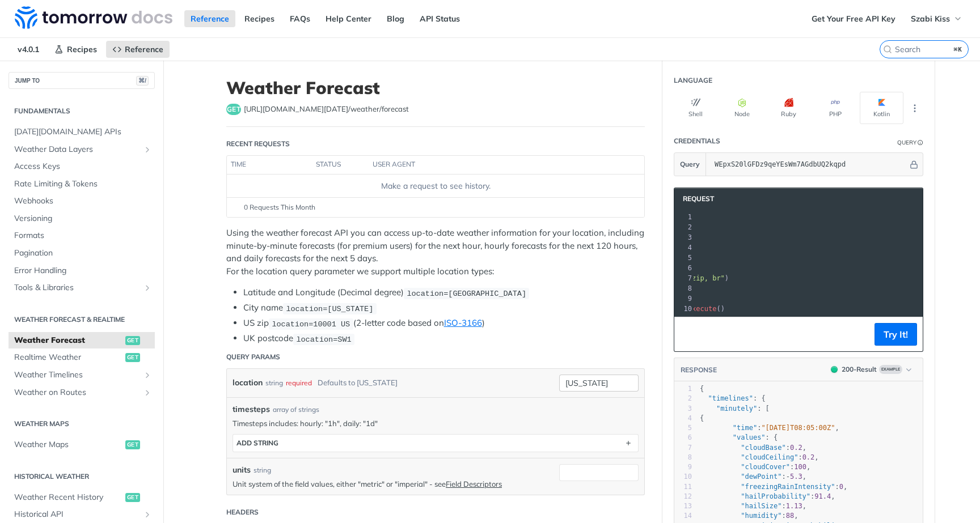  What do you see at coordinates (148, 514) in the screenshot?
I see `button: Show subpages for Historical API` at bounding box center [148, 514].